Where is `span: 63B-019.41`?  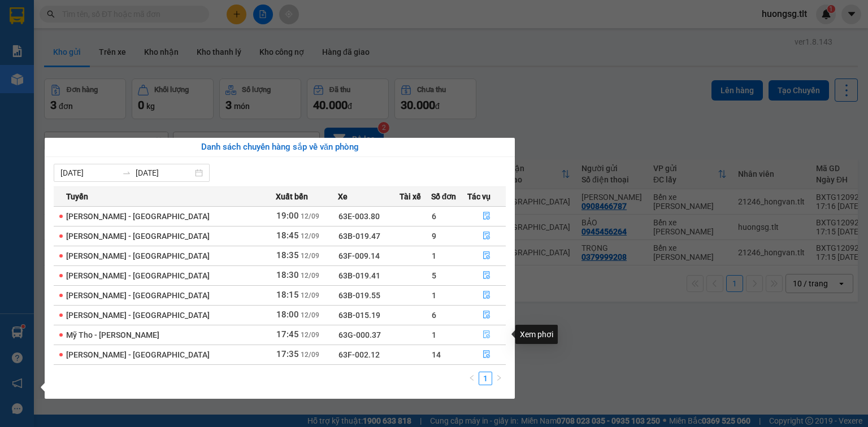 span: 63B-019.41 is located at coordinates (360, 276).